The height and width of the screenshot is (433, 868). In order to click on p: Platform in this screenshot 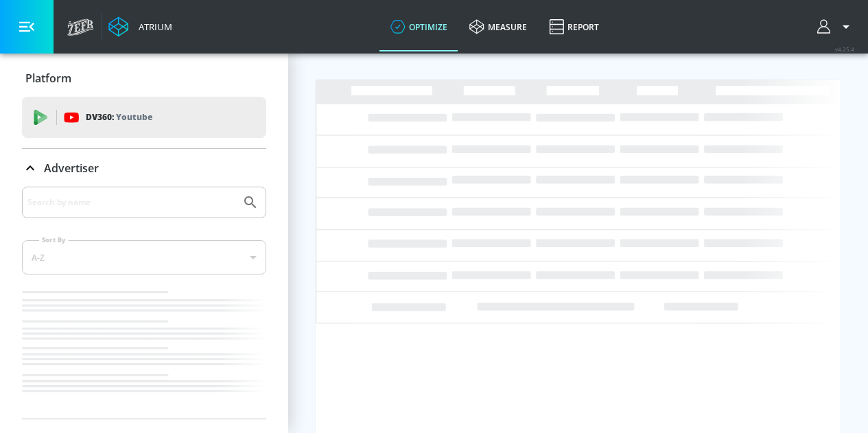, I will do `click(48, 78)`.